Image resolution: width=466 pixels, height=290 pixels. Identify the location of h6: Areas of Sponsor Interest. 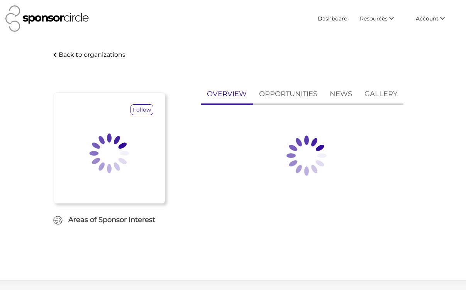
(109, 220).